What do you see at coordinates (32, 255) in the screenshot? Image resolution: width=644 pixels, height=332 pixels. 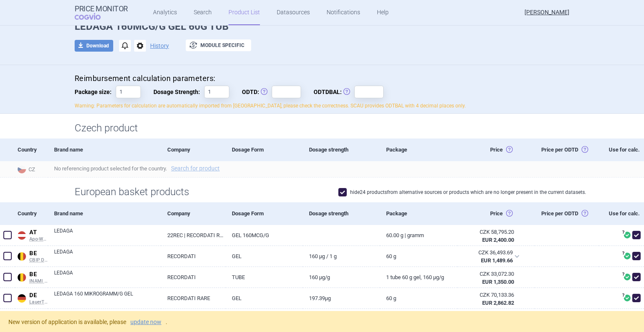 I see `a: BEBECBIP DCI` at bounding box center [32, 255].